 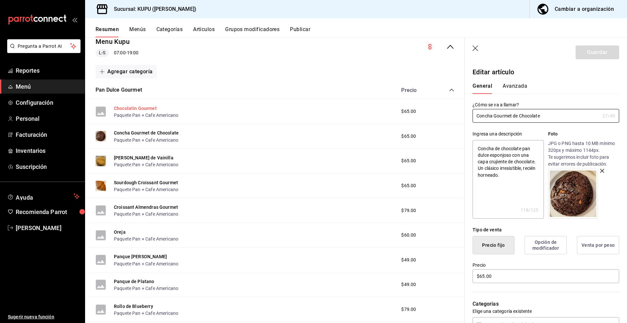 What do you see at coordinates (508, 134) in the screenshot?
I see `div: Ingresa una descripción` at bounding box center [508, 134].